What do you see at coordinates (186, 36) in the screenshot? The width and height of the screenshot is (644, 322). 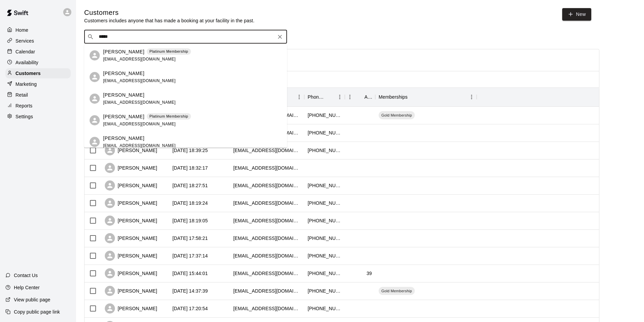 I see `div: Search customers by name or email` at bounding box center [186, 36].